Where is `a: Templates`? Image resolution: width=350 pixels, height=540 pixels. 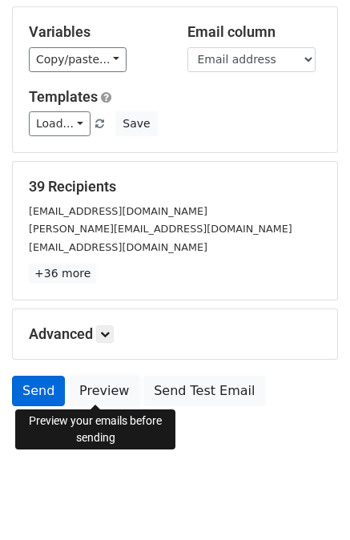 a: Templates is located at coordinates (63, 96).